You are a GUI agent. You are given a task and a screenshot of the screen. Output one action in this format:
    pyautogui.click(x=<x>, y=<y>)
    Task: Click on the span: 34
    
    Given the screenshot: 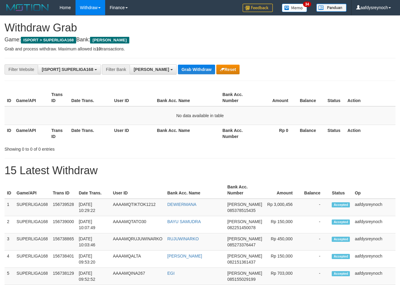 What is the action you would take?
    pyautogui.click(x=307, y=4)
    